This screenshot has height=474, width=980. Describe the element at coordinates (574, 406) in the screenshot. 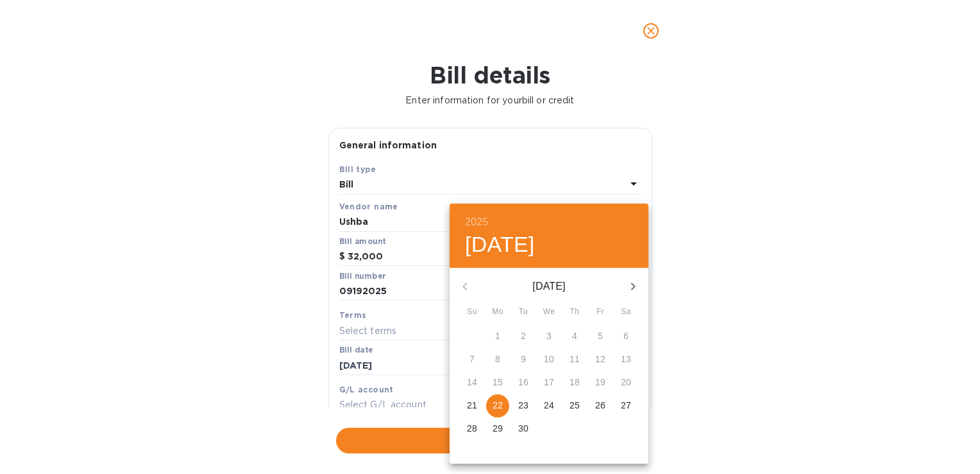

I see `button: 25` at that location.